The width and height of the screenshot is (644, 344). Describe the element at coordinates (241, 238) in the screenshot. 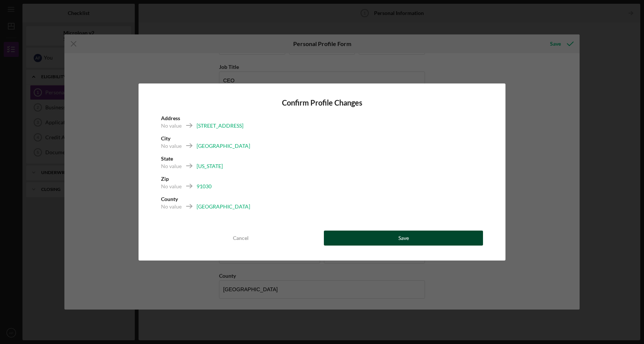

I see `button: Cancel` at that location.